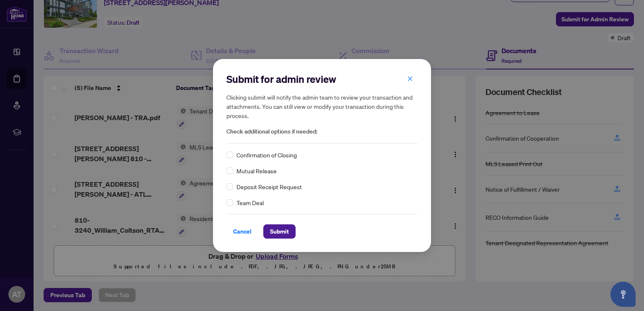 The width and height of the screenshot is (644, 311). What do you see at coordinates (322, 131) in the screenshot?
I see `span: Check additional options if needed:` at bounding box center [322, 131].